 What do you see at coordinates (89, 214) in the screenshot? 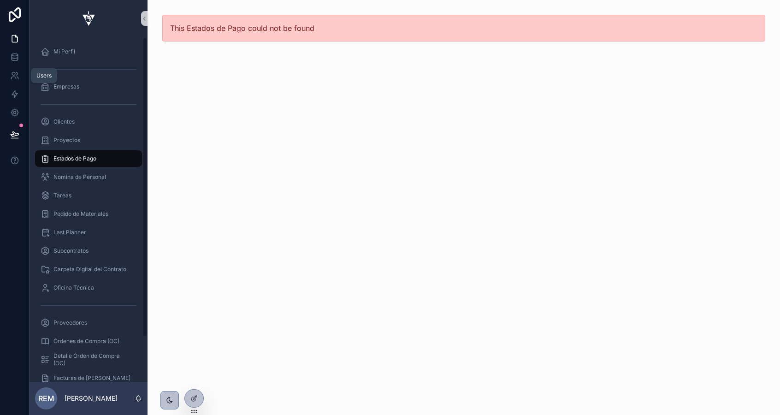
I see `a: Pedido de Materiales` at bounding box center [89, 214].